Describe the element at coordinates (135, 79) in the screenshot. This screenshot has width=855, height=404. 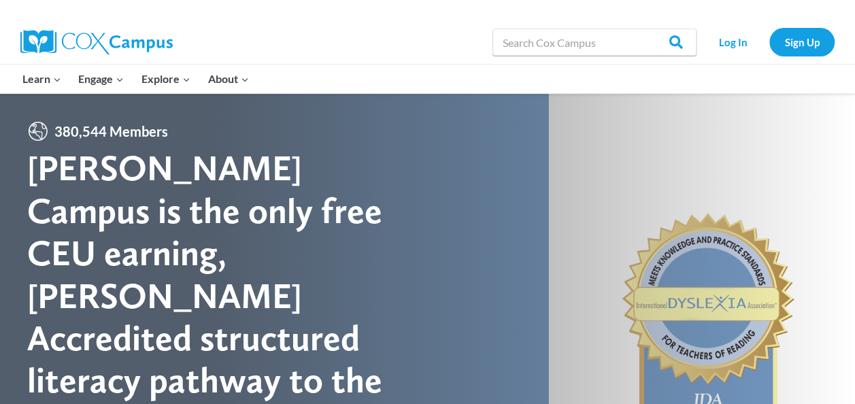
I see `nav: Primary Navigation` at that location.